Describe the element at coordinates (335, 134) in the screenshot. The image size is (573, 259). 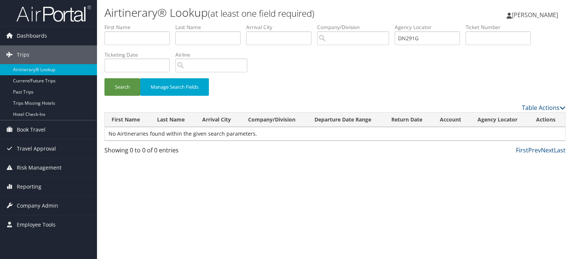
I see `td: No Airtineraries found within the given search parameters.` at that location.